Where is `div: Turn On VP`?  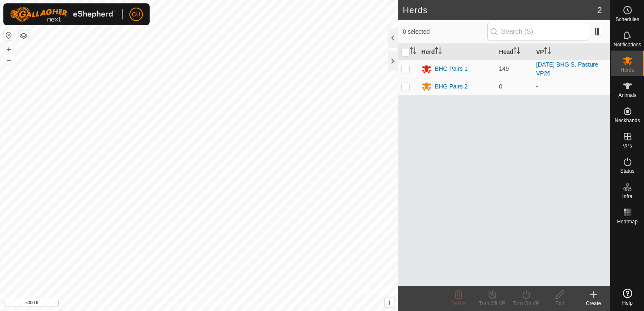
div: Turn On VP is located at coordinates (526, 304).